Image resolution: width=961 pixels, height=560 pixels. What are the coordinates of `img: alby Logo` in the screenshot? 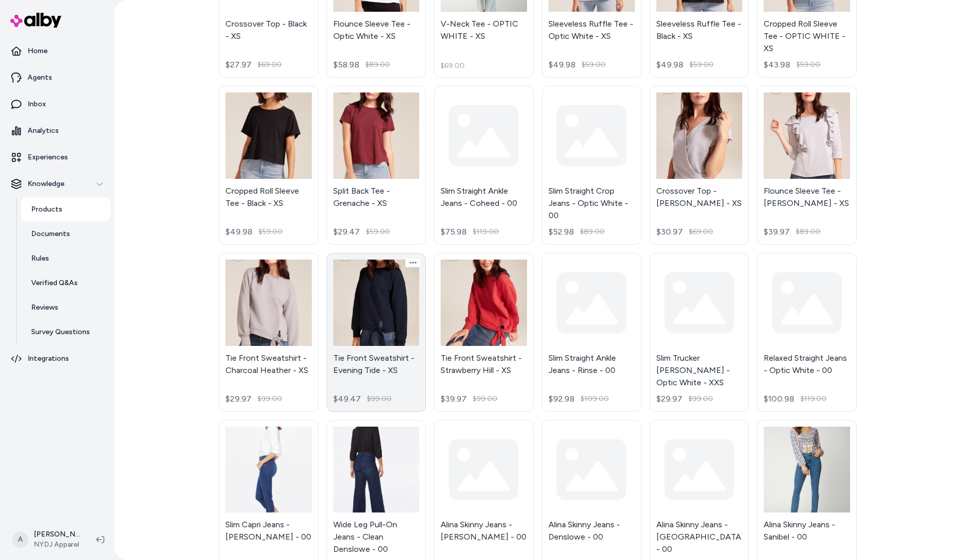 It's located at (36, 20).